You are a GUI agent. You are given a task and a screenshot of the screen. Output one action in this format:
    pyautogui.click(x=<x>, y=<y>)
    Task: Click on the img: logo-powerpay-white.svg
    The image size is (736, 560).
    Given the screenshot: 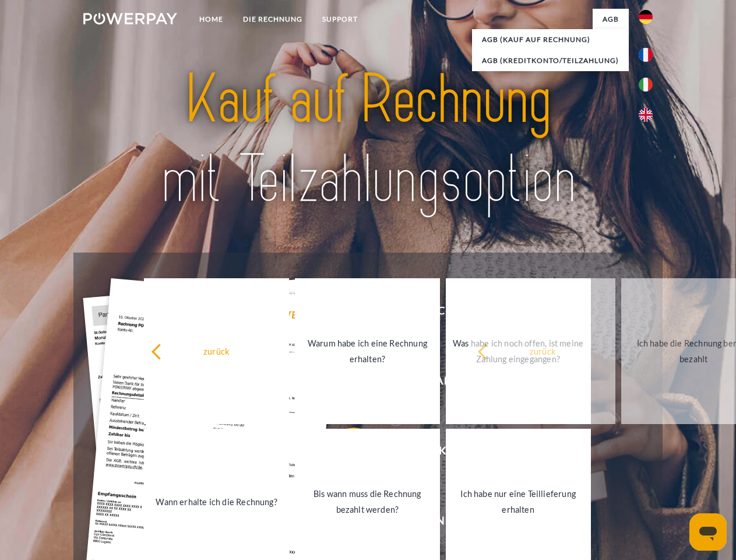 What is the action you would take?
    pyautogui.click(x=130, y=19)
    